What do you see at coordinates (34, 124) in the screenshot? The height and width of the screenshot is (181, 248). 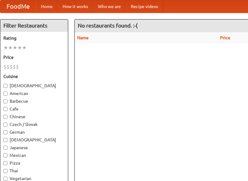 I see `label: Czech / Slovak` at bounding box center [34, 124].